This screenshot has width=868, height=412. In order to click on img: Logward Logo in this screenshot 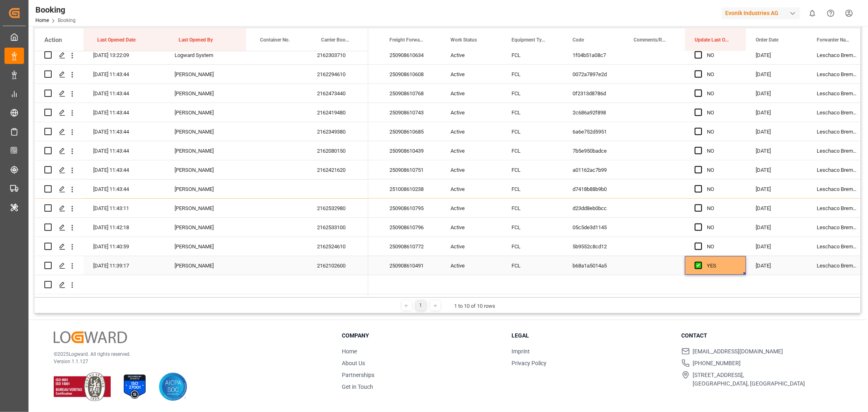, I will do `click(91, 337)`.